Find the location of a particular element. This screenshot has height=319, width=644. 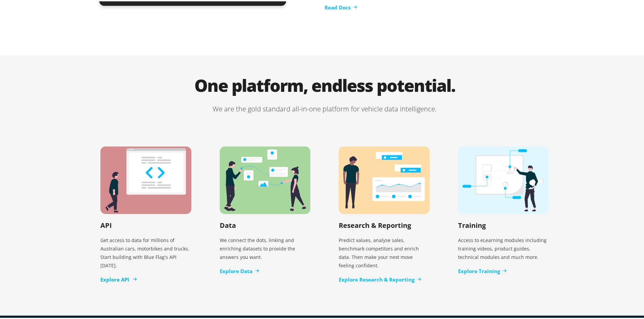

h1: One platform, endless potential. is located at coordinates (324, 89).